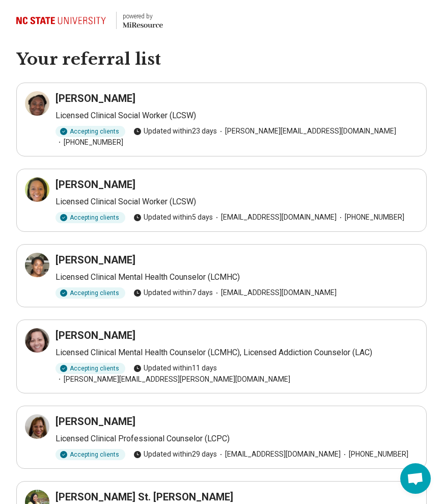 Image resolution: width=443 pixels, height=504 pixels. Describe the element at coordinates (237, 277) in the screenshot. I see `p: Licensed Clinical Mental Health Counselor (LCMHC)` at that location.